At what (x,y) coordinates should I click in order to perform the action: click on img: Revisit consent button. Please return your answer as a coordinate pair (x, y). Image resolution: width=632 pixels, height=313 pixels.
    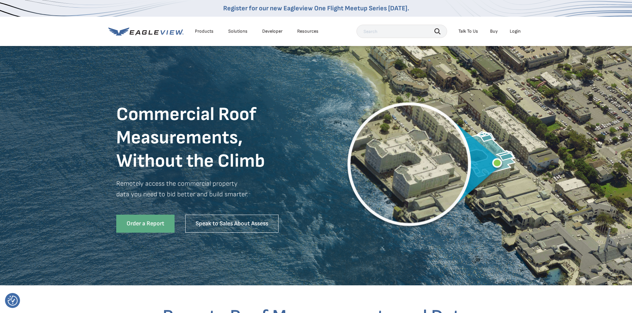
    Looking at the image, I should click on (13, 301).